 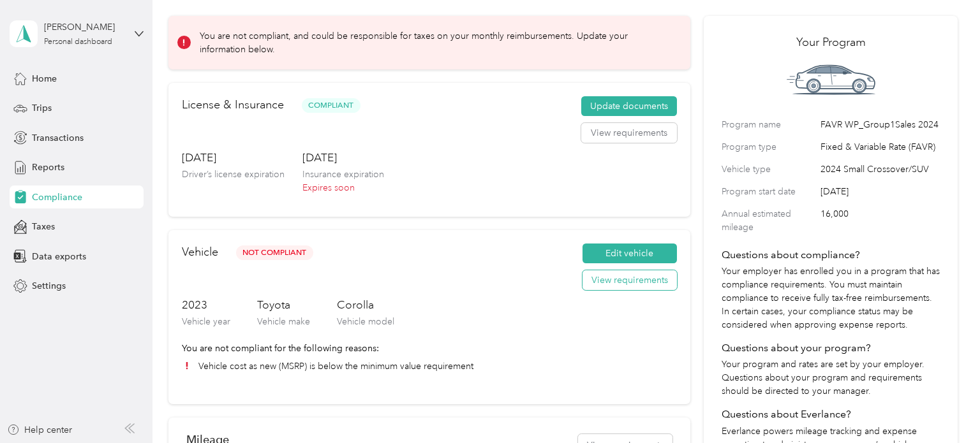 I want to click on span: Reports, so click(x=48, y=167).